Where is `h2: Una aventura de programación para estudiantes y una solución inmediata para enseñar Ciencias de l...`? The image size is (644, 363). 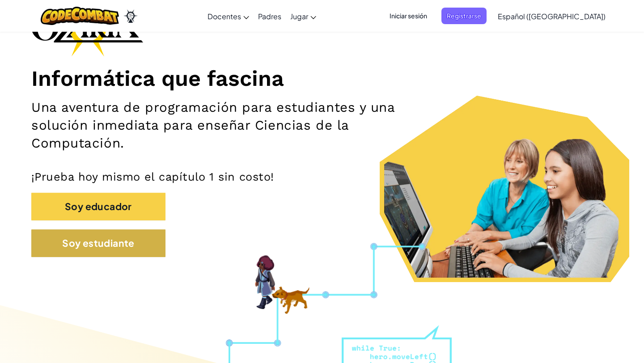
h2: Una aventura de programación para estudiantes y una solución inmediata para enseñar Ciencias de l... is located at coordinates (226, 125).